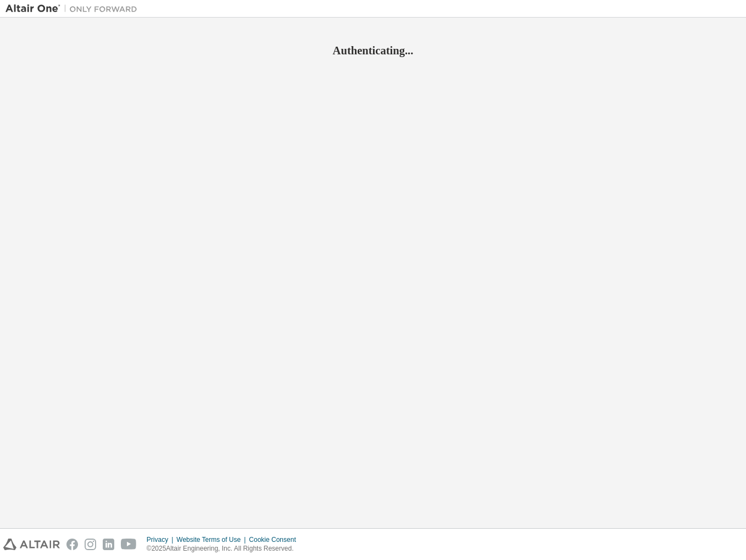 Image resolution: width=746 pixels, height=560 pixels. What do you see at coordinates (162, 540) in the screenshot?
I see `div: Privacy` at bounding box center [162, 540].